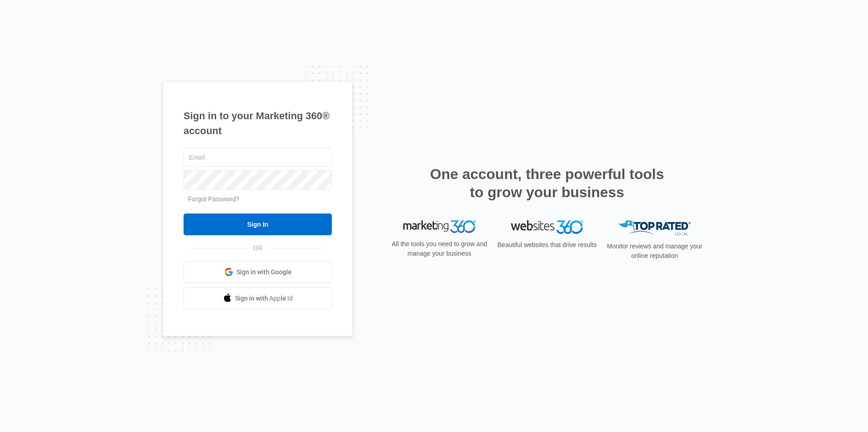 The width and height of the screenshot is (868, 432). What do you see at coordinates (655, 227) in the screenshot?
I see `img: Top Rated Local` at bounding box center [655, 227].